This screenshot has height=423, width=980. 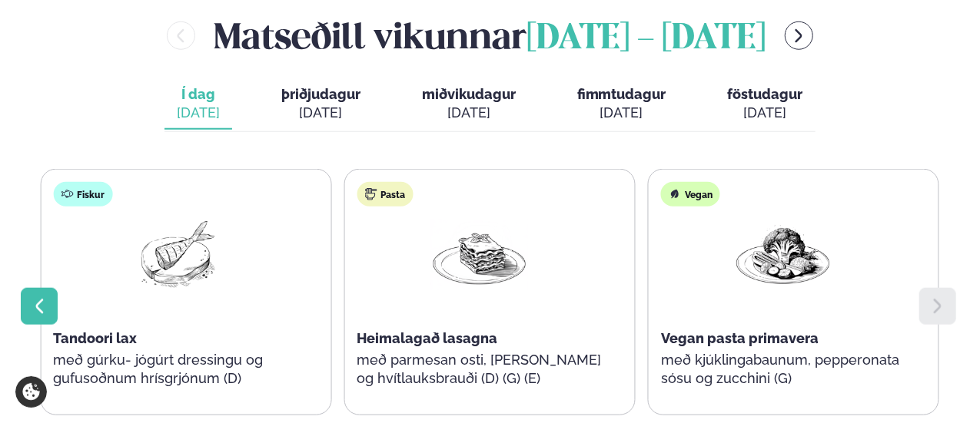 I want to click on p: með gúrku- jógúrt dressingu og gufusoðnum hrísgrjónum (D), so click(x=175, y=369).